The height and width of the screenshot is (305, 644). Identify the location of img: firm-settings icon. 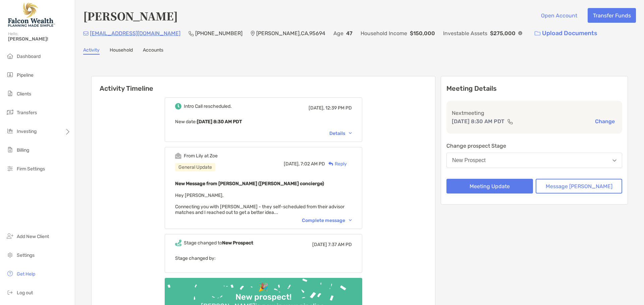
(10, 168).